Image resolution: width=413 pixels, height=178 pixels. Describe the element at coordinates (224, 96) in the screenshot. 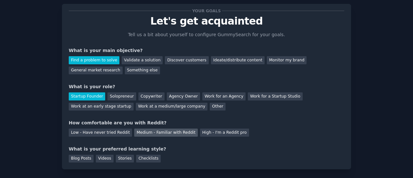

I see `div: Work for an Agency` at that location.